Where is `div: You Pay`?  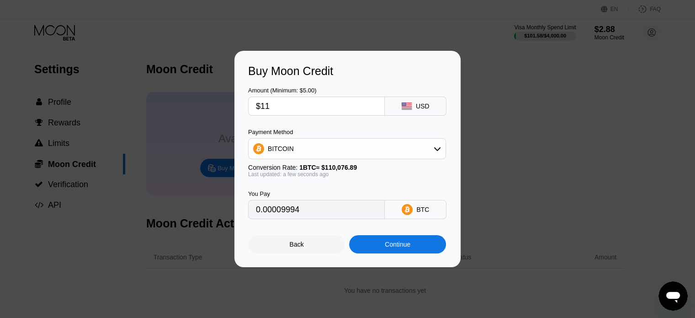
div: You Pay is located at coordinates (316, 193).